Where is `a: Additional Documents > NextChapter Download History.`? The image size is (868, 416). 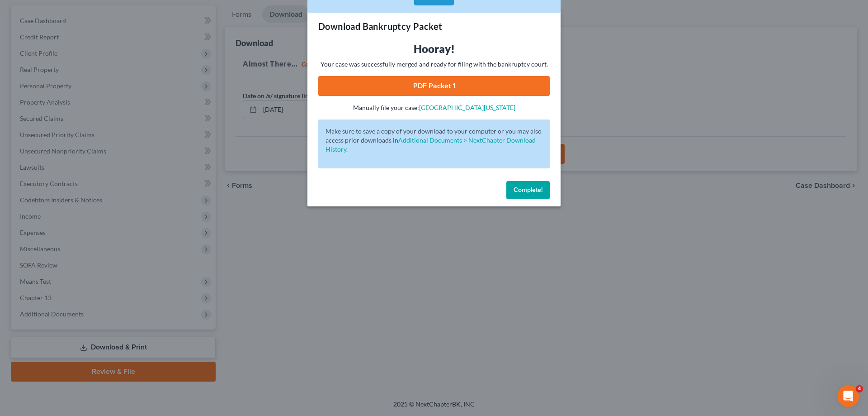
a: Additional Documents > NextChapter Download History. is located at coordinates (430, 144).